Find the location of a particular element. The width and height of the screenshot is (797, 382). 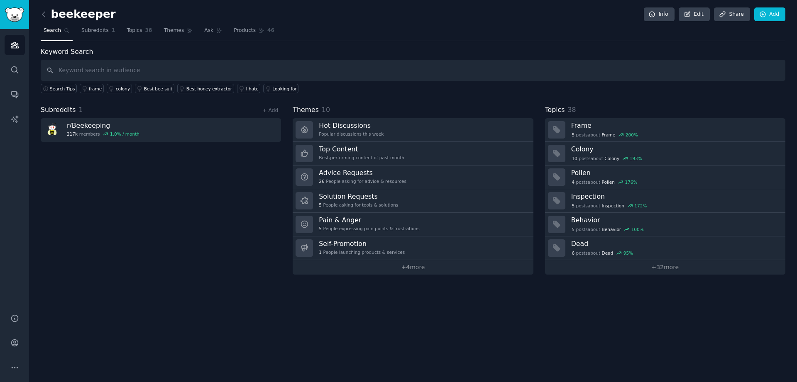

button: Search Tips is located at coordinates (58, 88).